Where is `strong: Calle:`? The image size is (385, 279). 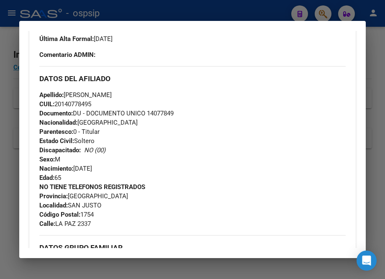 strong: Calle: is located at coordinates (47, 224).